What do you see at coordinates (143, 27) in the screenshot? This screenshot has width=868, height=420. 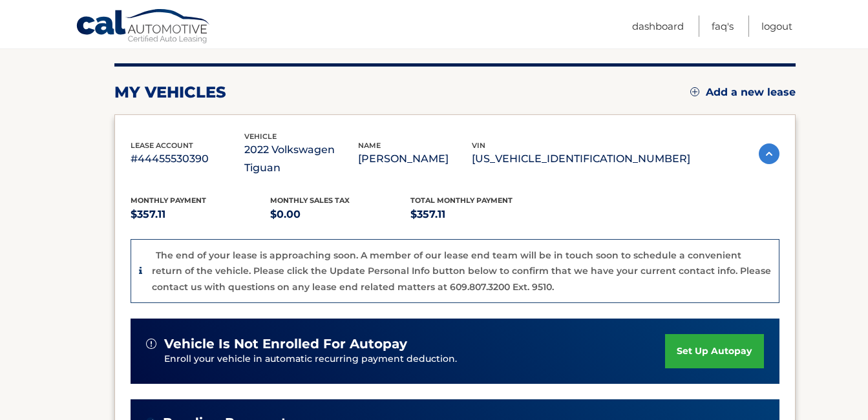 I see `a: Cal Automotive` at bounding box center [143, 27].